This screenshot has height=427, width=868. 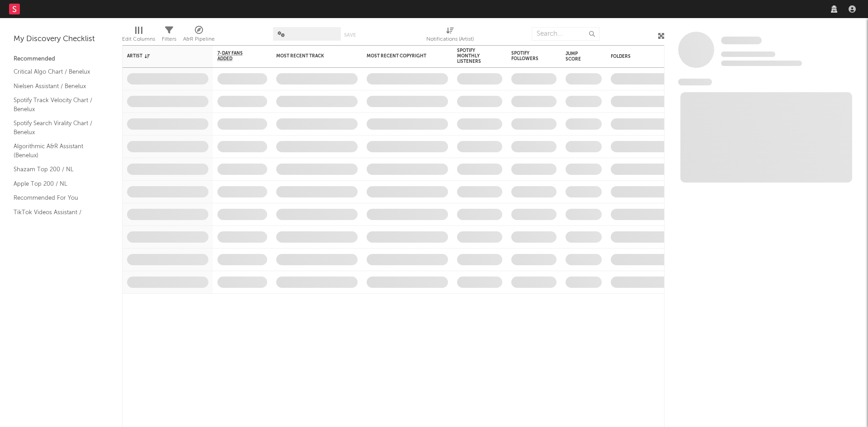 I want to click on a: Spotify Track Velocity Chart / Benelux, so click(x=57, y=104).